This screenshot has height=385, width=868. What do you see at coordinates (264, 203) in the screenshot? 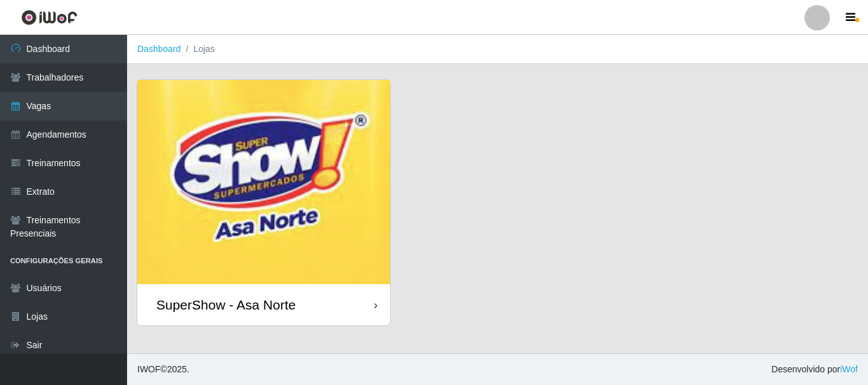
I see `a: SuperShow - Asa Norte` at bounding box center [264, 203].